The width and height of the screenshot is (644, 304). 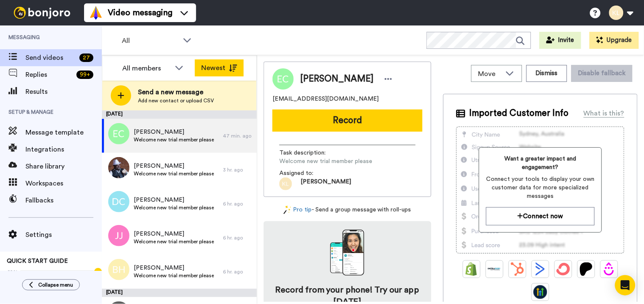 What do you see at coordinates (564, 269) in the screenshot?
I see `img: ConvertKit` at bounding box center [564, 269].